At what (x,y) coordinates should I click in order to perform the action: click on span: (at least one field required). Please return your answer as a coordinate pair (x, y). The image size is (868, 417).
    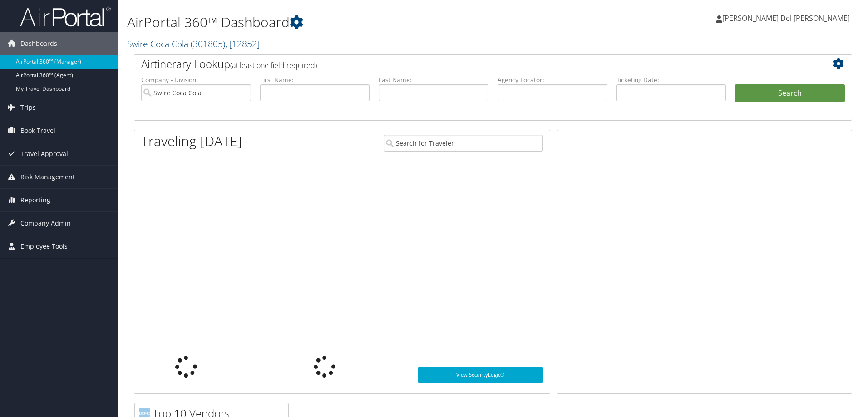
    Looking at the image, I should click on (273, 65).